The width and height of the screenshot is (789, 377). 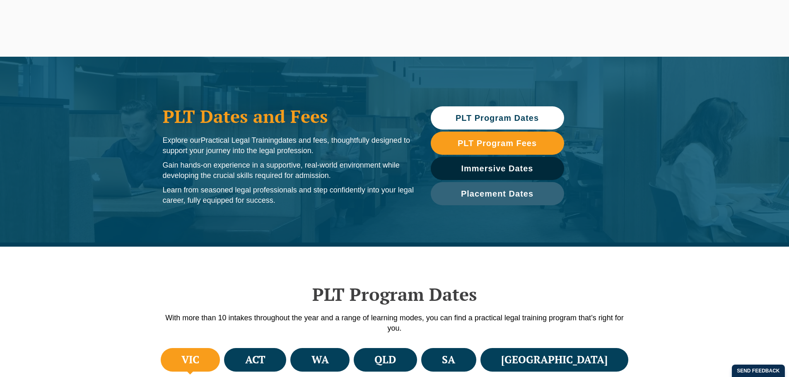 What do you see at coordinates (497, 194) in the screenshot?
I see `span: Placement Dates` at bounding box center [497, 194].